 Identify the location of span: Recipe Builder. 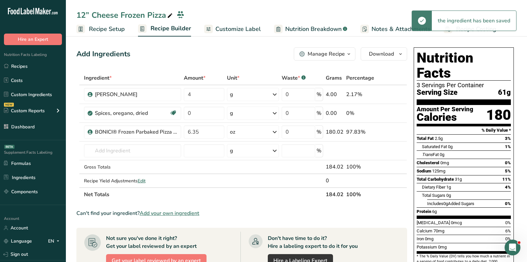
(171, 28).